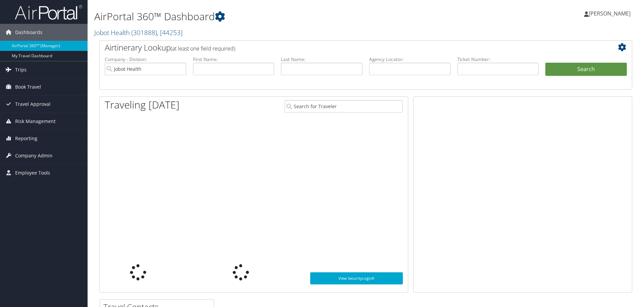 Image resolution: width=644 pixels, height=307 pixels. What do you see at coordinates (344, 106) in the screenshot?
I see `input: Search for Traveler` at bounding box center [344, 106].